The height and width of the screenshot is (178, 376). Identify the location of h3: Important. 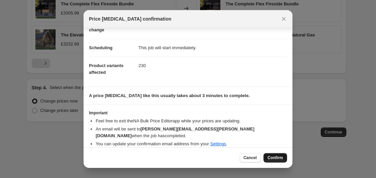
(188, 113).